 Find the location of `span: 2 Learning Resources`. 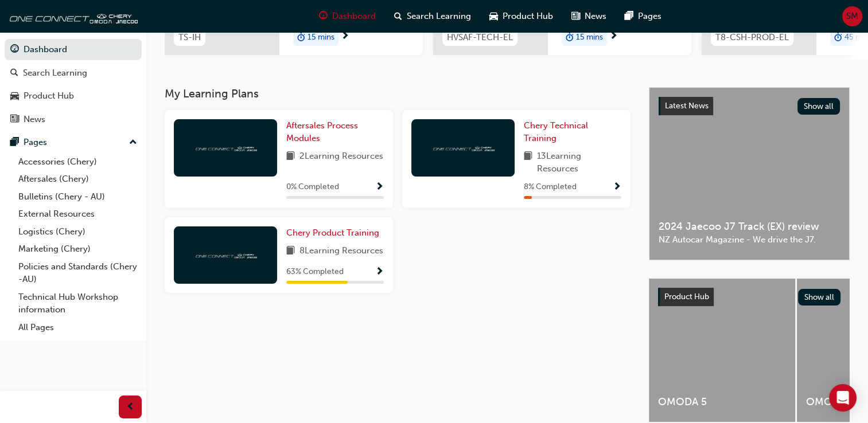

span: 2 Learning Resources is located at coordinates (341, 157).